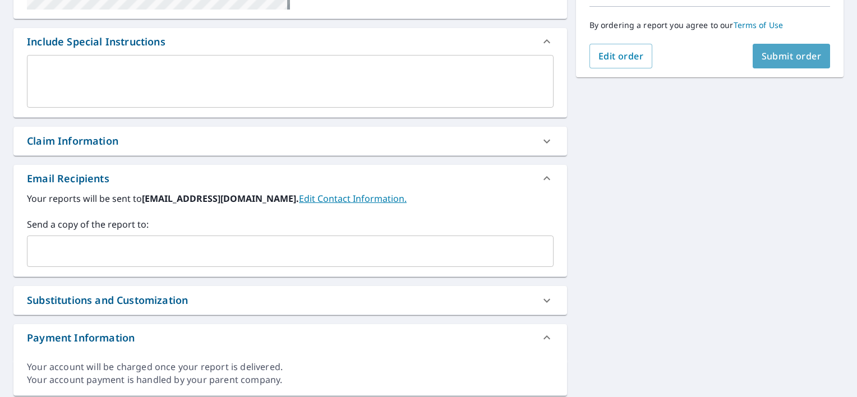  I want to click on span: Submit order, so click(791, 56).